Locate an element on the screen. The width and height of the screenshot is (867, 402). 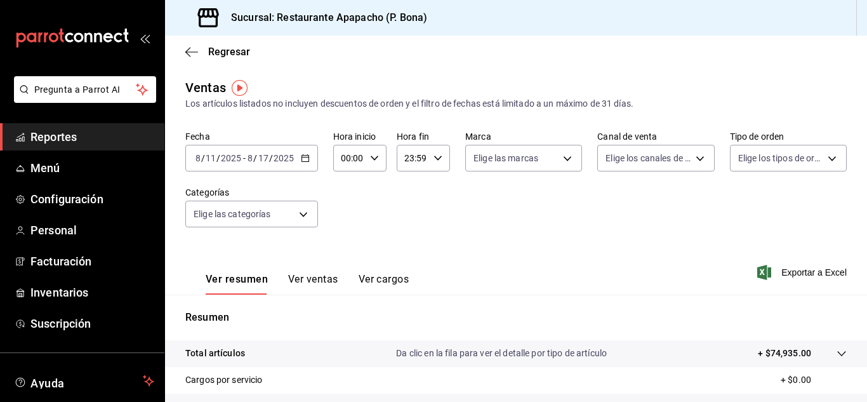
button: Exportar a Excel is located at coordinates (803, 272).